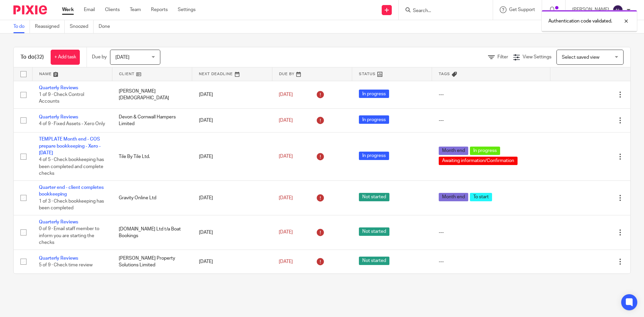  What do you see at coordinates (618, 10) in the screenshot?
I see `img: svg%3E` at bounding box center [618, 10].